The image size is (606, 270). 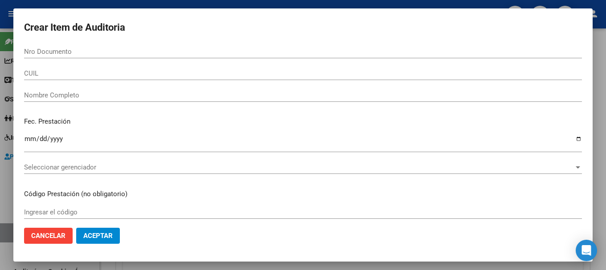 What do you see at coordinates (48, 236) in the screenshot?
I see `span: Cancelar` at bounding box center [48, 236].